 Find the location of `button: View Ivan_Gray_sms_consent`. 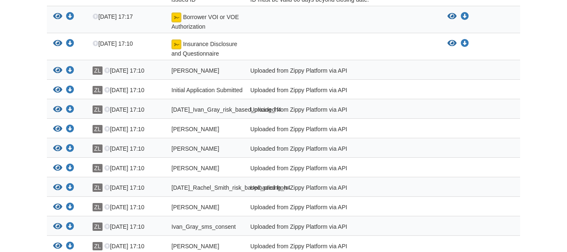

button: View Ivan_Gray_sms_consent is located at coordinates (58, 227).